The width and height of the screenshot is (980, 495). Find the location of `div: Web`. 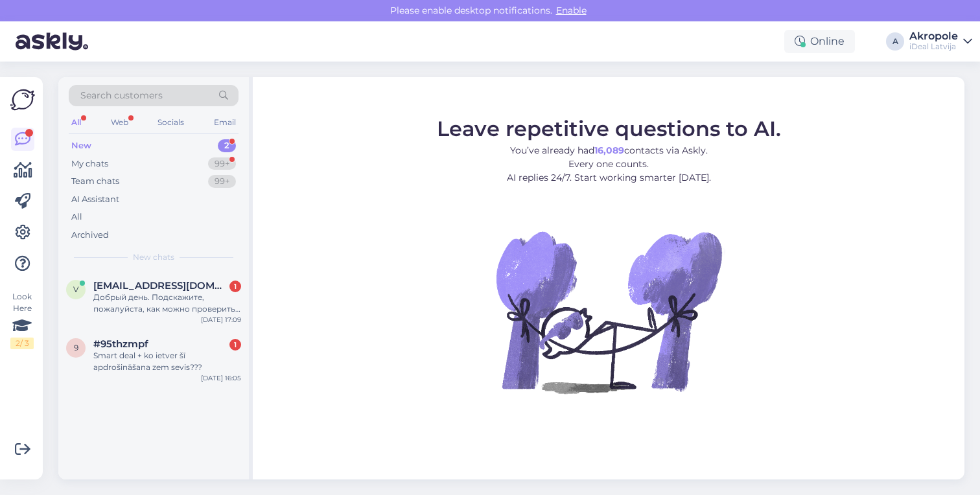

div: Web is located at coordinates (119, 122).